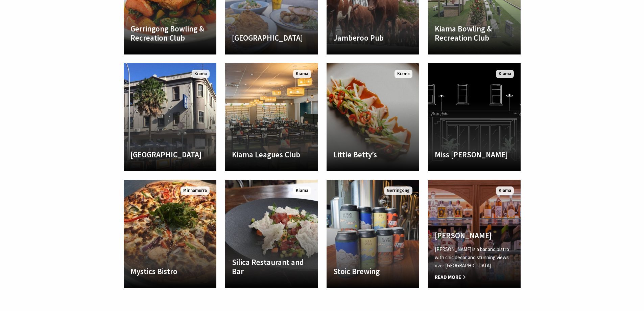  Describe the element at coordinates (271, 234) in the screenshot. I see `a: Silica Restaurant and Bar Kiama` at that location.